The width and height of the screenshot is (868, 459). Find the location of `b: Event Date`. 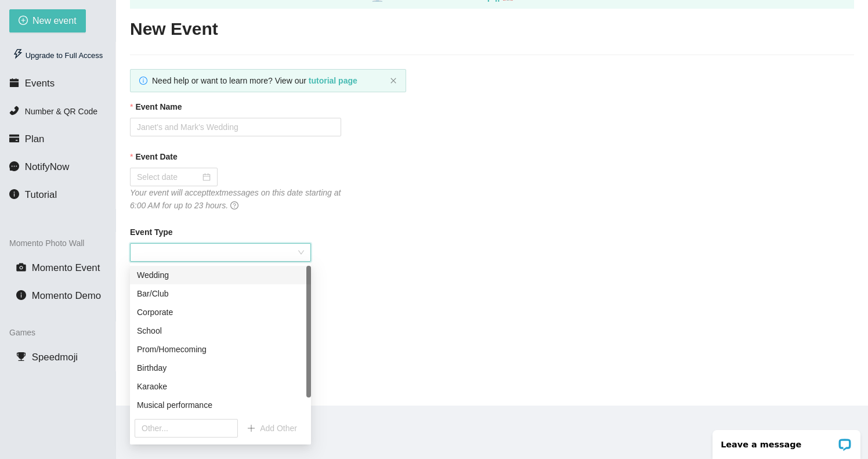

b: Event Date is located at coordinates (156, 156).